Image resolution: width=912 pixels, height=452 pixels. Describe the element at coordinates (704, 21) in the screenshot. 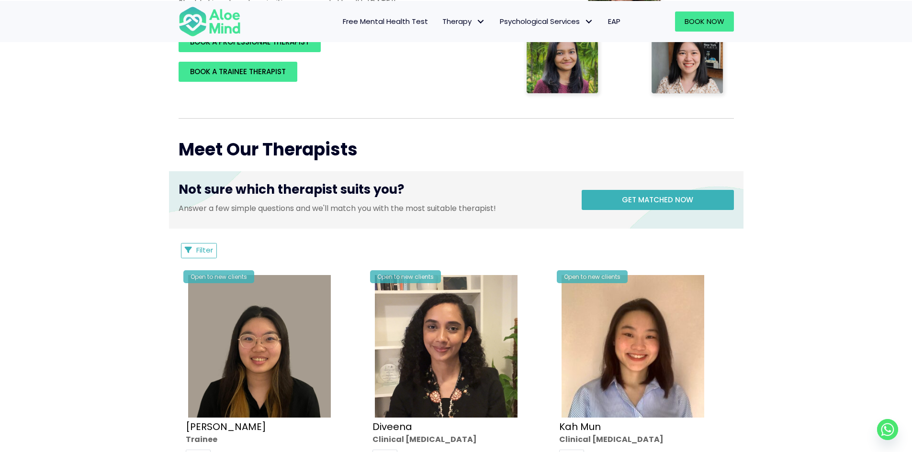

I see `span: Book Now` at that location.